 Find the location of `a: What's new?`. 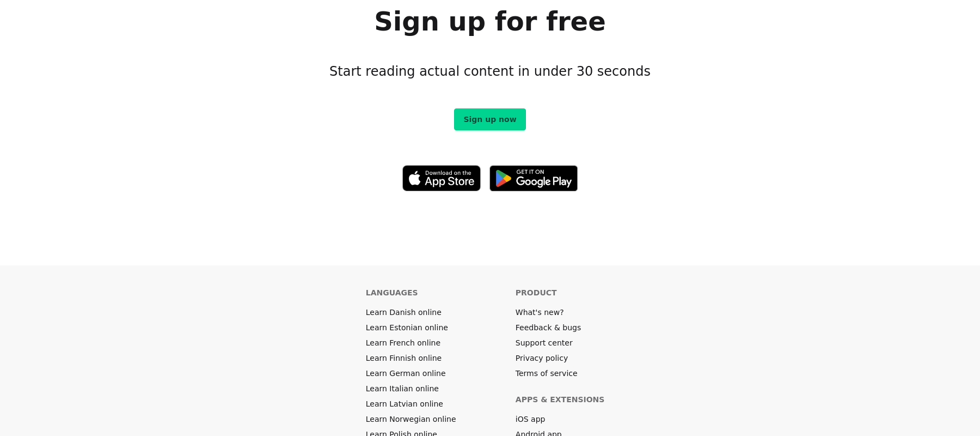

a: What's new? is located at coordinates (540, 313).